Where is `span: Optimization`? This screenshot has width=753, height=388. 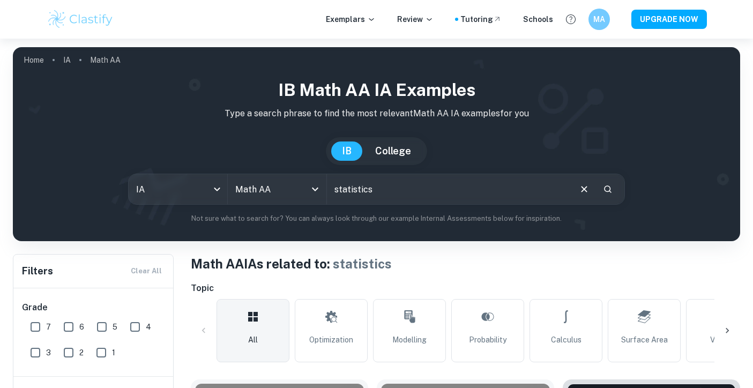 span: Optimization is located at coordinates (331, 340).